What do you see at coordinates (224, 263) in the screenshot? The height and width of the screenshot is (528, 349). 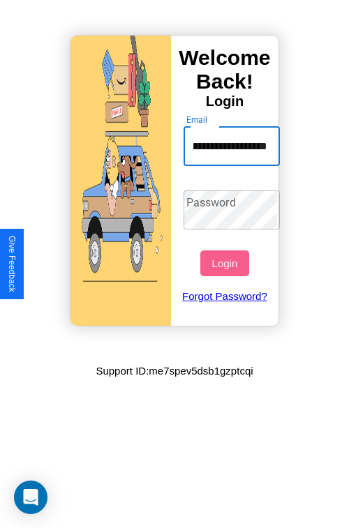 I see `button: Login` at bounding box center [224, 263].